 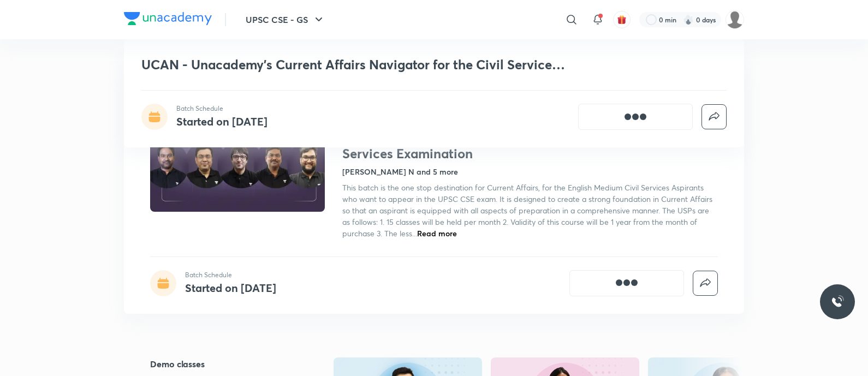 What do you see at coordinates (837, 302) in the screenshot?
I see `img: ttu` at bounding box center [837, 302].